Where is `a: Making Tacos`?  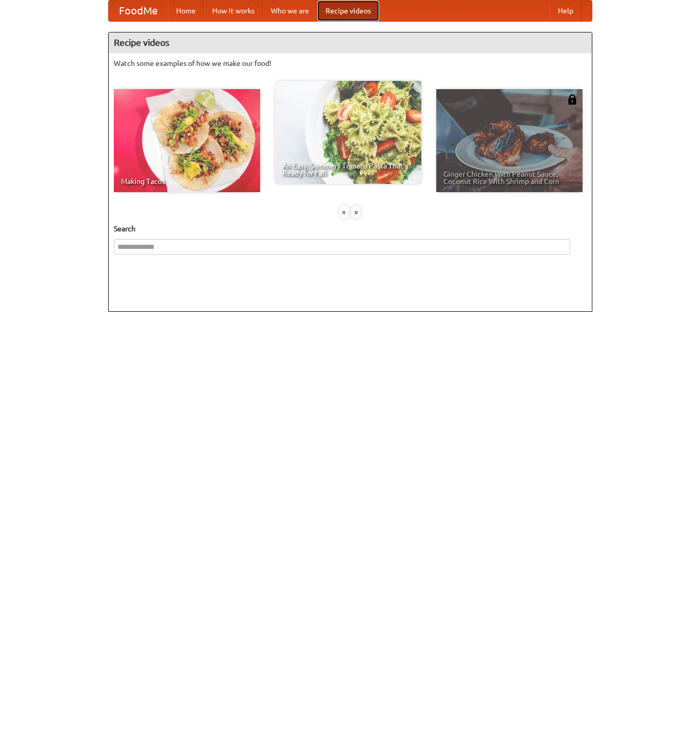
a: Making Tacos is located at coordinates (187, 140).